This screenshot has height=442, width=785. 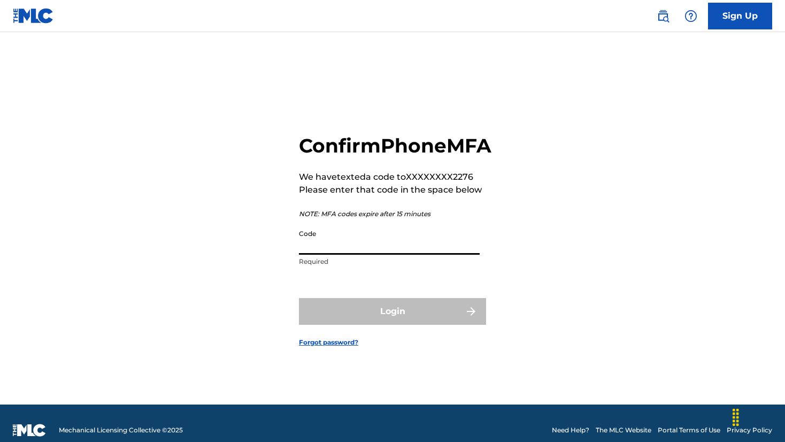 What do you see at coordinates (663, 16) in the screenshot?
I see `img: search` at bounding box center [663, 16].